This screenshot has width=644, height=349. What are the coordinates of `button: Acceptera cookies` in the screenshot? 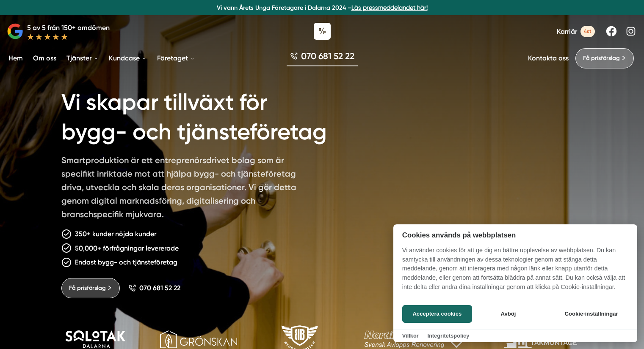 It's located at (437, 314).